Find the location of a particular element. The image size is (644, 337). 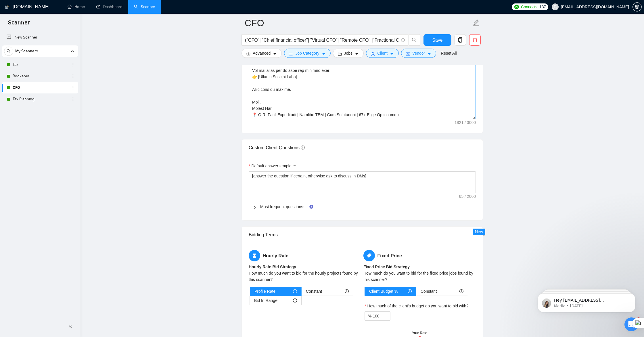

p: Message from Mariia, sent 1w ago is located at coordinates (62, 25).